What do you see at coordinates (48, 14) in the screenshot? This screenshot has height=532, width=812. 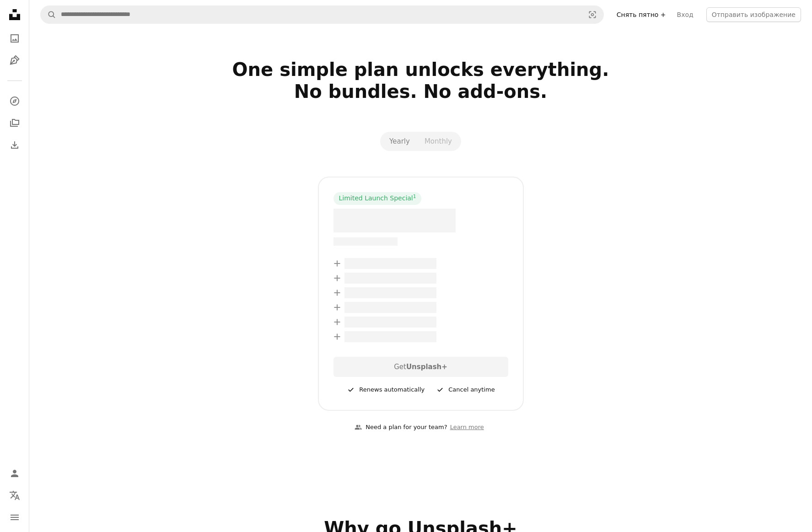 I see `button: Поиск Unsplash` at bounding box center [48, 14].